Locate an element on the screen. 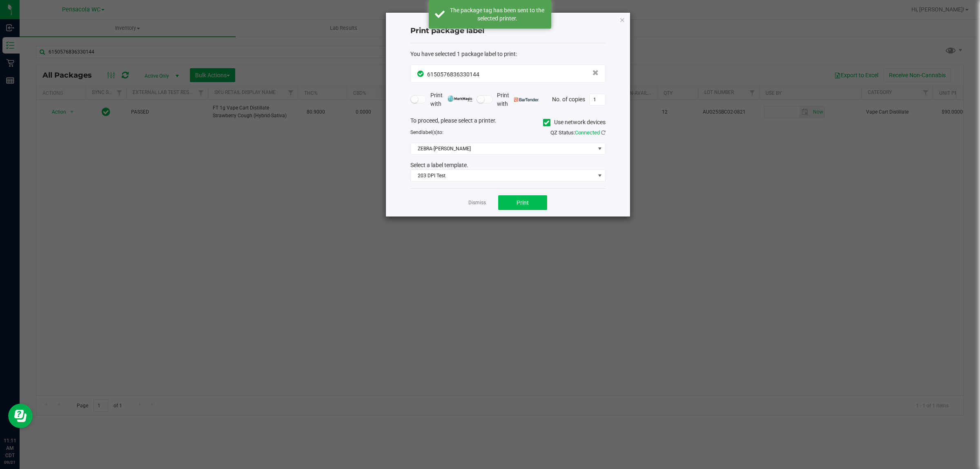 The image size is (980, 469). span: 6150576836330144 is located at coordinates (453, 74).